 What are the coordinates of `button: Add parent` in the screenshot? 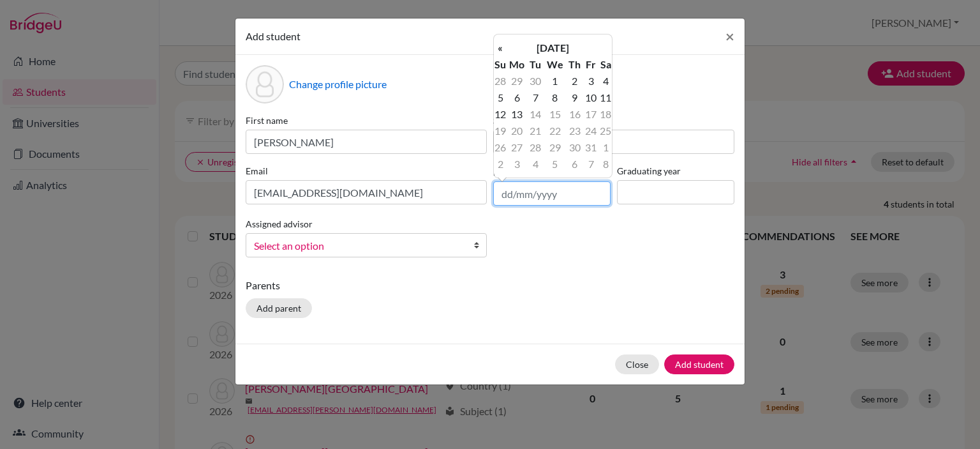 It's located at (279, 308).